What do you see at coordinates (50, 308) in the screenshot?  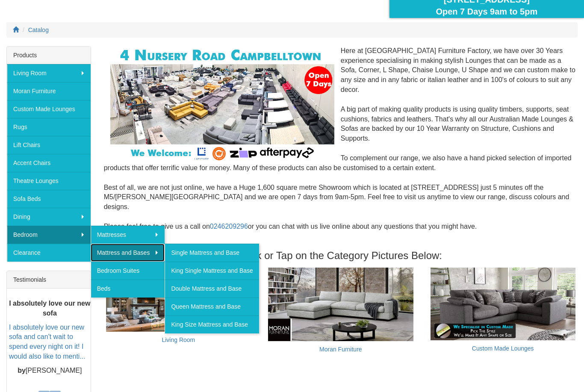 I see `b: I absolutely love our new sofa` at bounding box center [50, 308].